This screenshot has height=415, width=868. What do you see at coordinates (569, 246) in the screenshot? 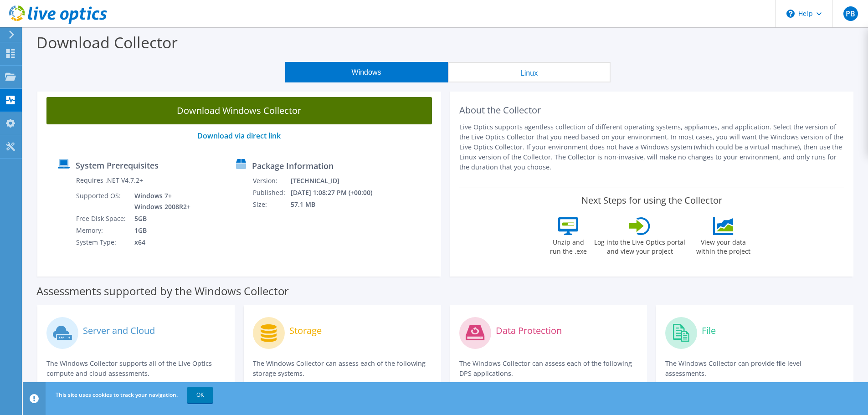
I see `label: Unzip and run the .exe` at bounding box center [569, 246].